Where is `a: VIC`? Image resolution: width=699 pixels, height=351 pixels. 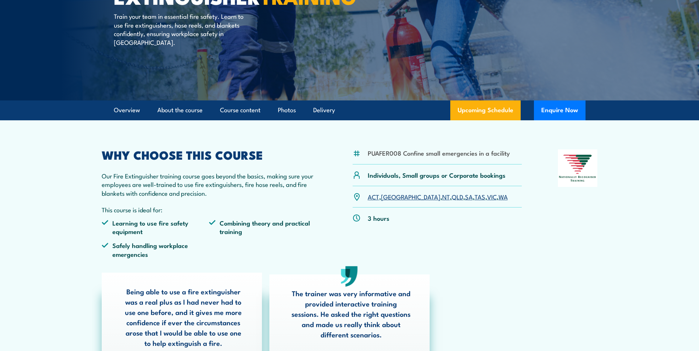
a: VIC is located at coordinates (492, 197).